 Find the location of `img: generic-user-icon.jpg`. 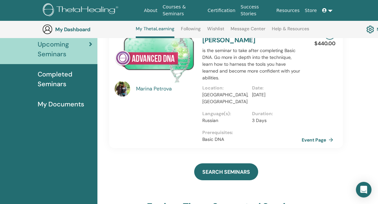

img: generic-user-icon.jpg is located at coordinates (47, 29).